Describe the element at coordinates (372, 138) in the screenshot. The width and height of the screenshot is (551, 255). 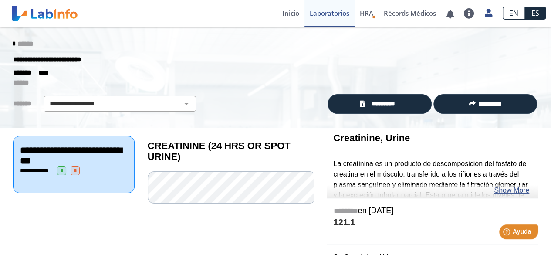
I see `b: Creatinine, Urine` at that location.